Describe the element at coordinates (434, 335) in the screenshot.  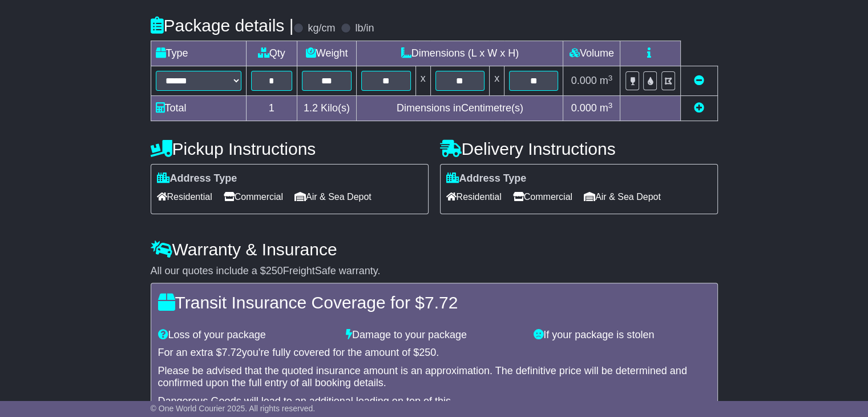
I see `div: Damage to your package` at that location.